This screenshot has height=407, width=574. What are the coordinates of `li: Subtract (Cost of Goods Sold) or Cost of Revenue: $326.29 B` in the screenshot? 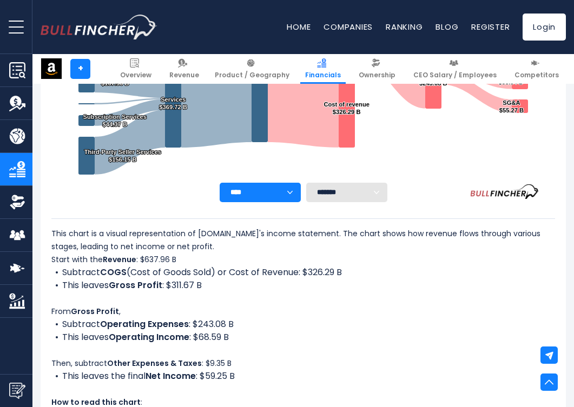 It's located at (303, 273).